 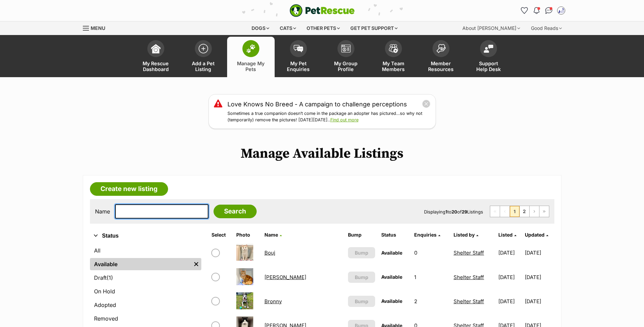 I want to click on nav: Pagination, so click(x=520, y=212).